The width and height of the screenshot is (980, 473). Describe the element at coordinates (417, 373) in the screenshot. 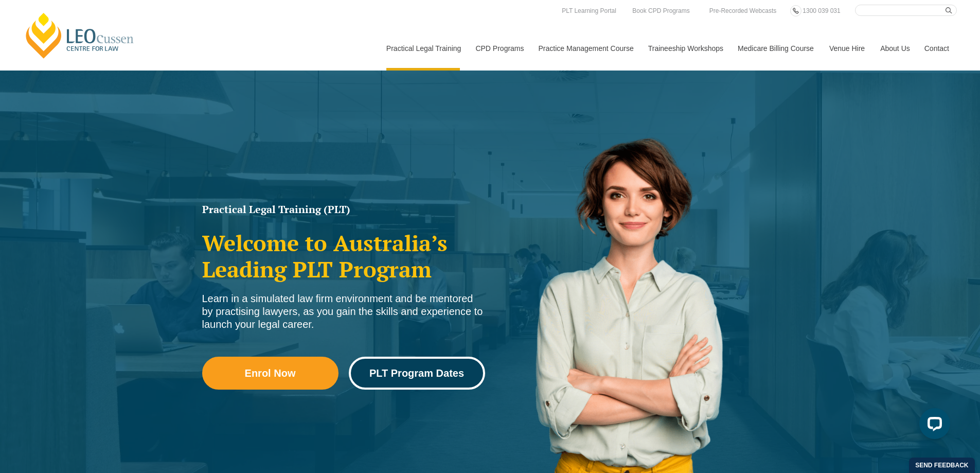

I see `span: PLT Program Dates` at that location.